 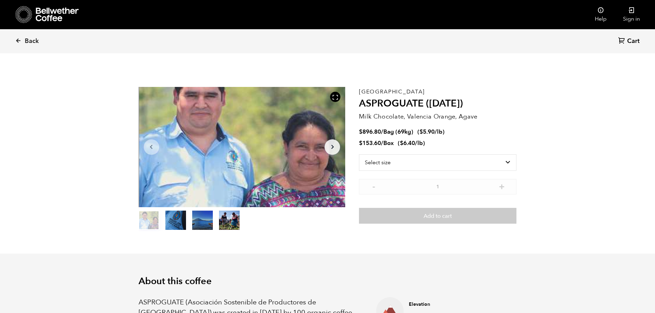 I want to click on bdi: 6.40, so click(x=408, y=143).